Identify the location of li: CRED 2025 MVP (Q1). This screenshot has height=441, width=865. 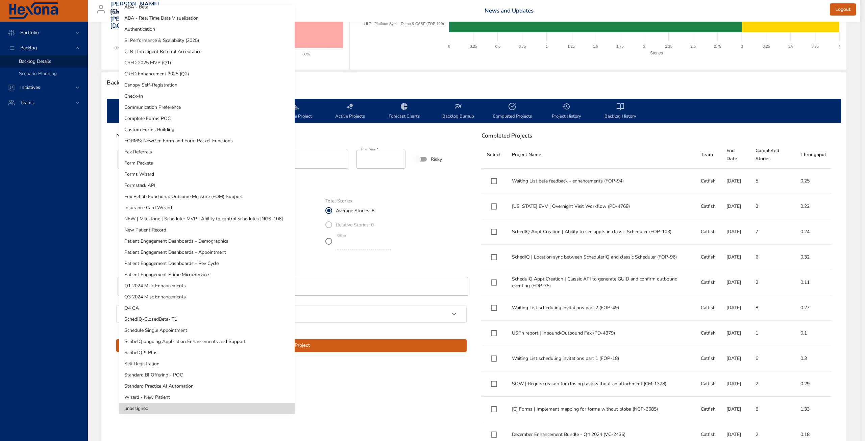
(207, 63).